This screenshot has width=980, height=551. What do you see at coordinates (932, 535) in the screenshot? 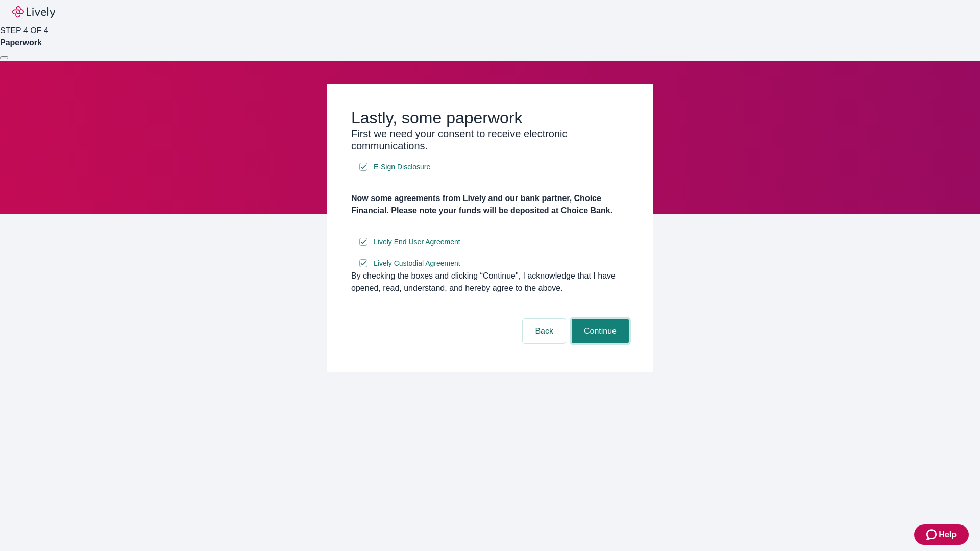
I see `svg: Zendesk support icon` at bounding box center [932, 535].